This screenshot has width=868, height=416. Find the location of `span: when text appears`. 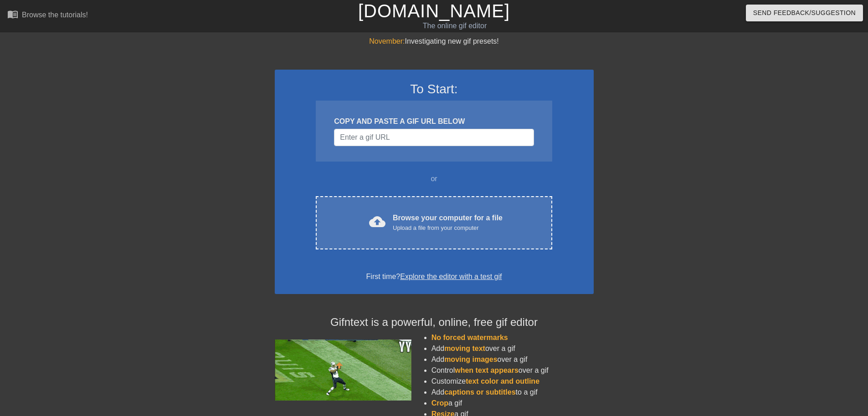

span: when text appears is located at coordinates (487, 370).